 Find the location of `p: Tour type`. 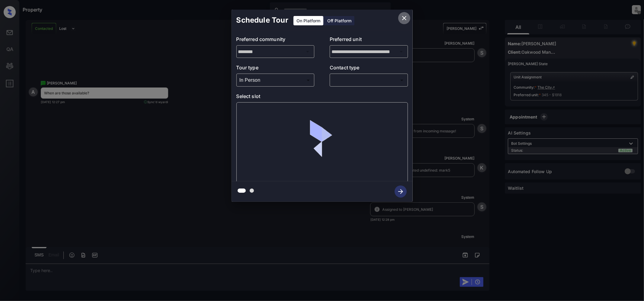

p: Tour type is located at coordinates (275, 68).